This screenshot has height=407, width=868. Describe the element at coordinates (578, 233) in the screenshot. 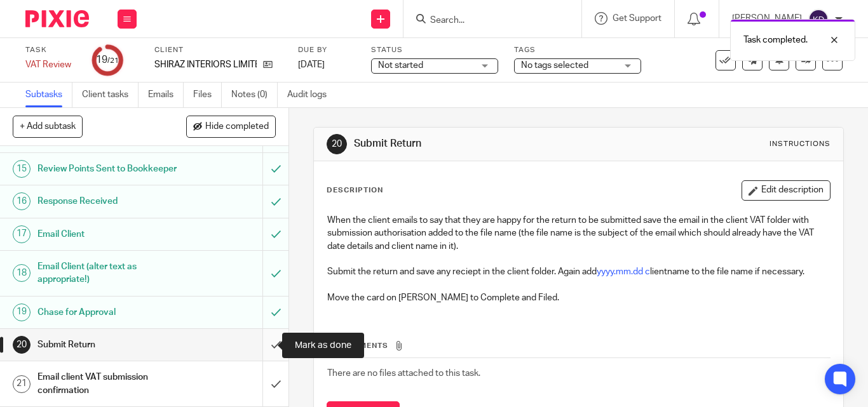

I see `p: When the client emails to say that they are happy for the return to be submitted save the email i...` at that location.